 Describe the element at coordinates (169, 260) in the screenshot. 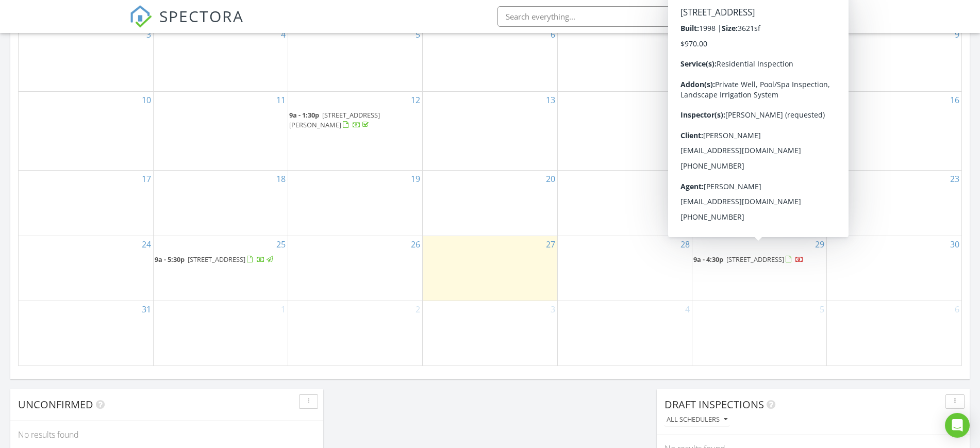

I see `span: 9a - 5:30p` at that location.